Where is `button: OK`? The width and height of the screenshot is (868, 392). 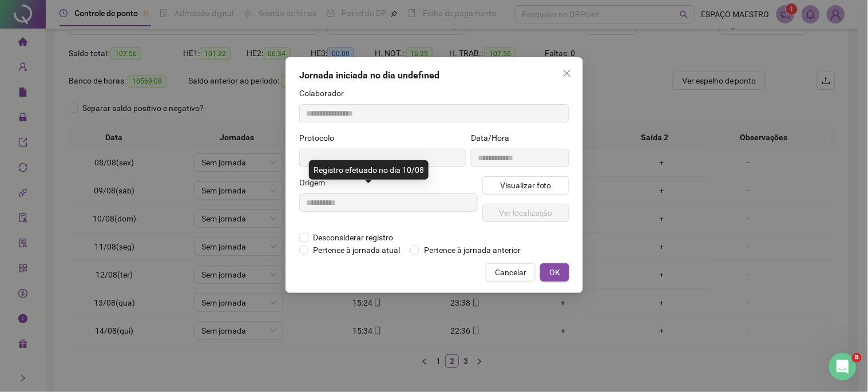 button: OK is located at coordinates (554, 273).